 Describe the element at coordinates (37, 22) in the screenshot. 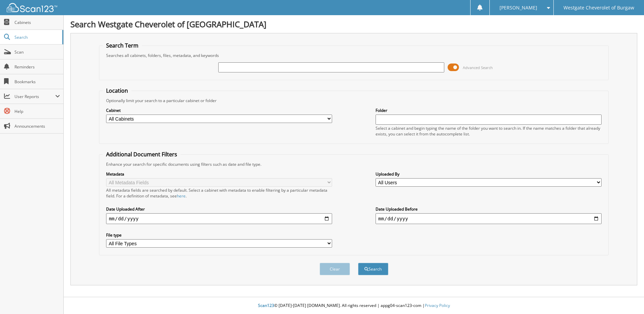

I see `span: Cabinets` at that location.